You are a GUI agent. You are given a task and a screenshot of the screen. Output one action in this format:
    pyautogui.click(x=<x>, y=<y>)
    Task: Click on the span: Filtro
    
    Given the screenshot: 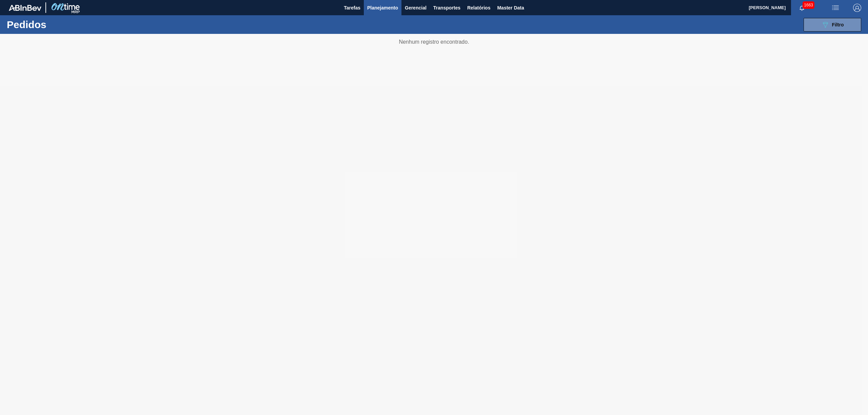 What is the action you would take?
    pyautogui.click(x=838, y=24)
    